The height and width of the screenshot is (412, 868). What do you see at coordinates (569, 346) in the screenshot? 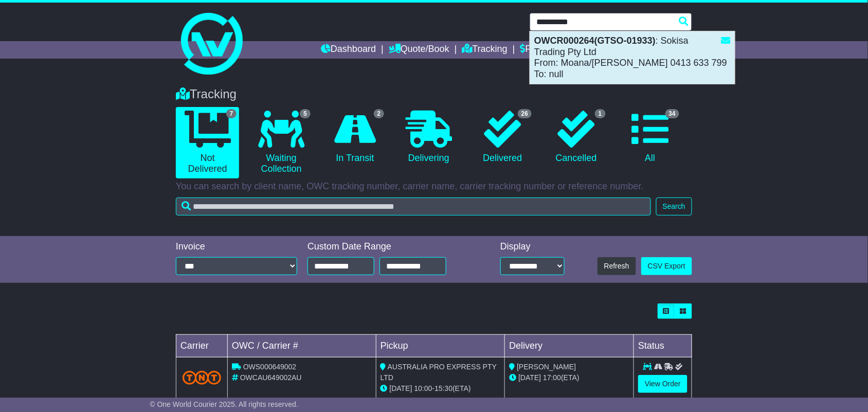
I see `td: Delivery` at bounding box center [569, 346].